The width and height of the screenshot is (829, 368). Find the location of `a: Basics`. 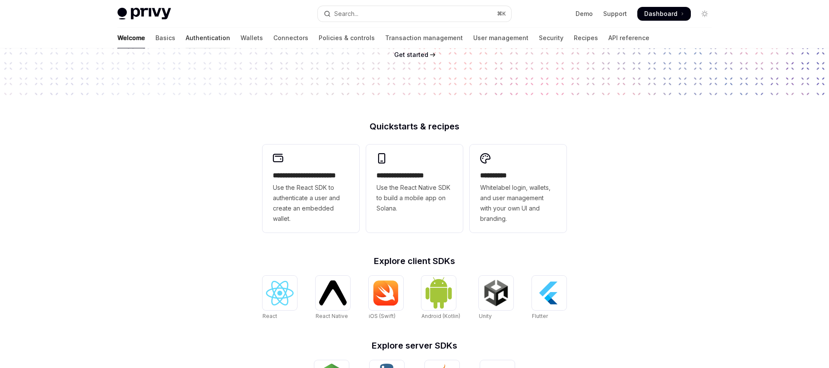

a: Basics is located at coordinates (165, 38).